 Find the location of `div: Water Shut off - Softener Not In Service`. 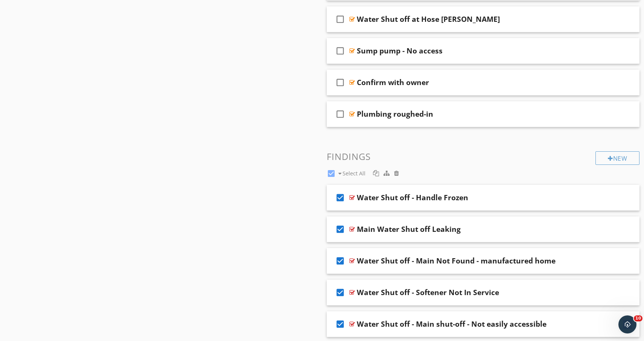

div: Water Shut off - Softener Not In Service is located at coordinates (428, 292).